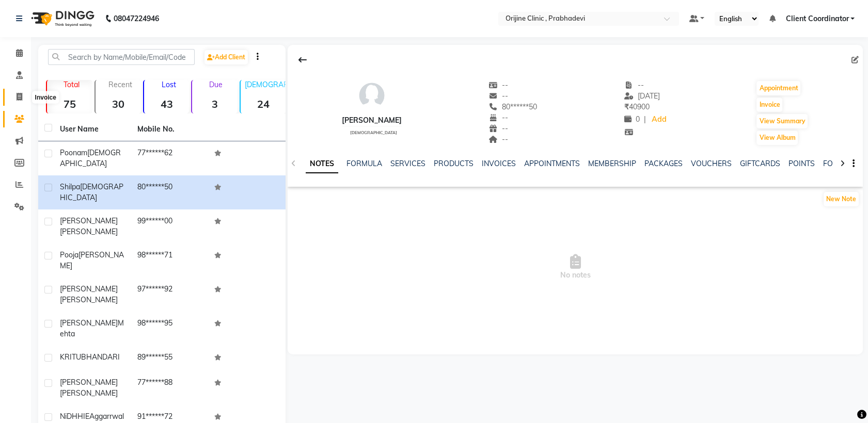 The height and width of the screenshot is (423, 868). What do you see at coordinates (637, 107) in the screenshot?
I see `span: 40900` at bounding box center [637, 107].